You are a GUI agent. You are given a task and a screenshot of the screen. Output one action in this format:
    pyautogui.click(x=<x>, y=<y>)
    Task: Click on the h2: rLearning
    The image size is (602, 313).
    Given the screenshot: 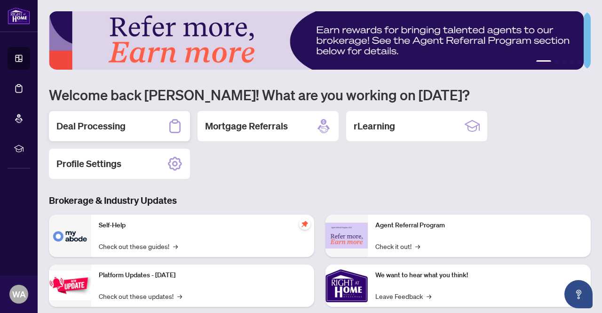 What is the action you would take?
    pyautogui.click(x=374, y=126)
    